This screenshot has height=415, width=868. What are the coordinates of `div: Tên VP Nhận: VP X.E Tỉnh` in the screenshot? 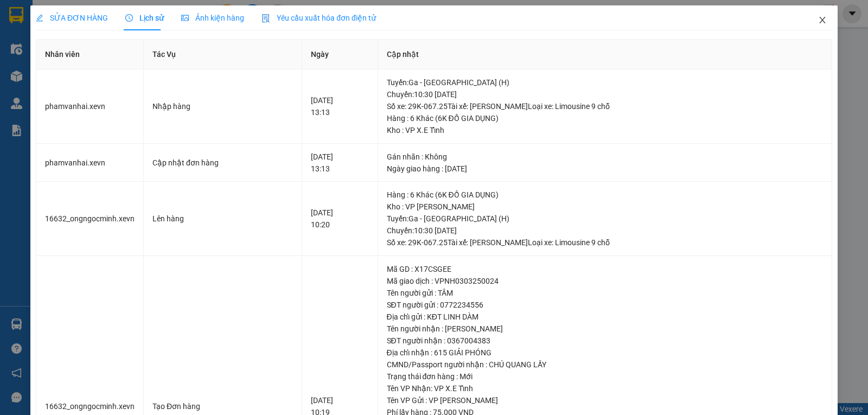 It's located at (604, 388).